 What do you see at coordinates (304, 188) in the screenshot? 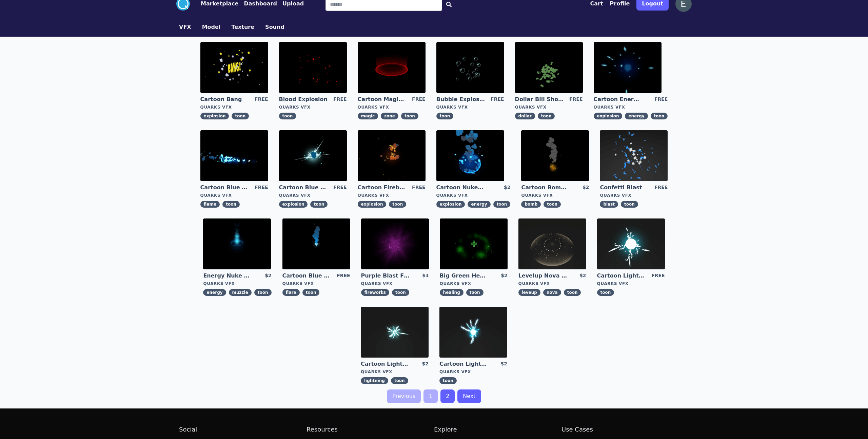
I see `a: Cartoon Blue Gas Explosion` at bounding box center [304, 188].